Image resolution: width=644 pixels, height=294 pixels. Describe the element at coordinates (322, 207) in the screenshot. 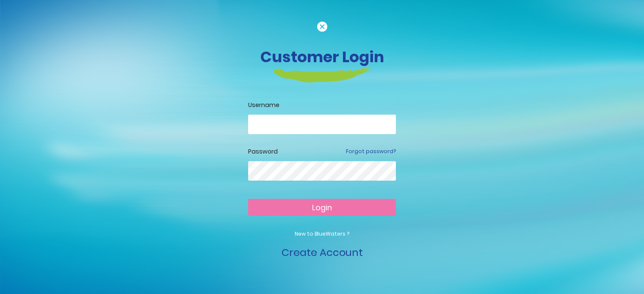

I see `button: Login` at that location.